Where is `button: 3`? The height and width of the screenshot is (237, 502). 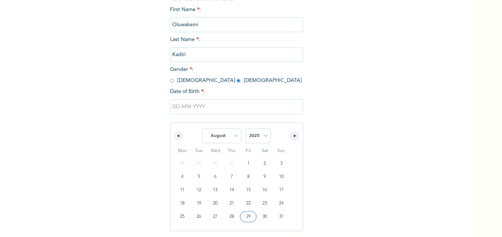 button: 3 is located at coordinates (281, 164).